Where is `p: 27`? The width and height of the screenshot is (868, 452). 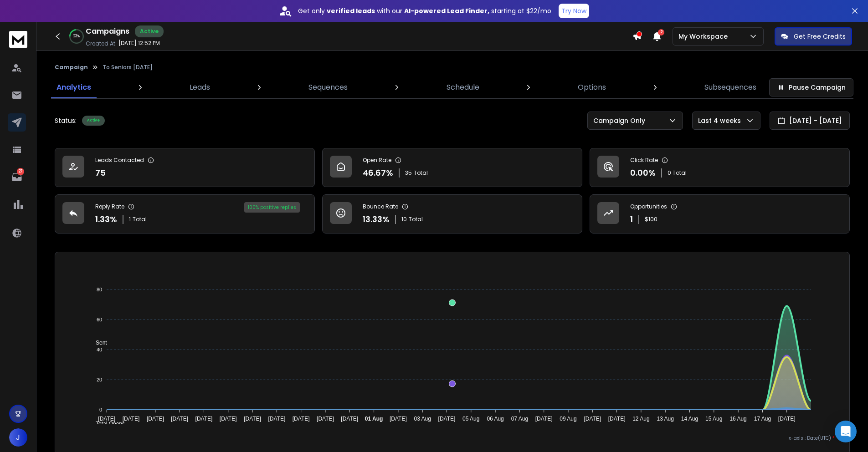 p: 27 is located at coordinates (21, 172).